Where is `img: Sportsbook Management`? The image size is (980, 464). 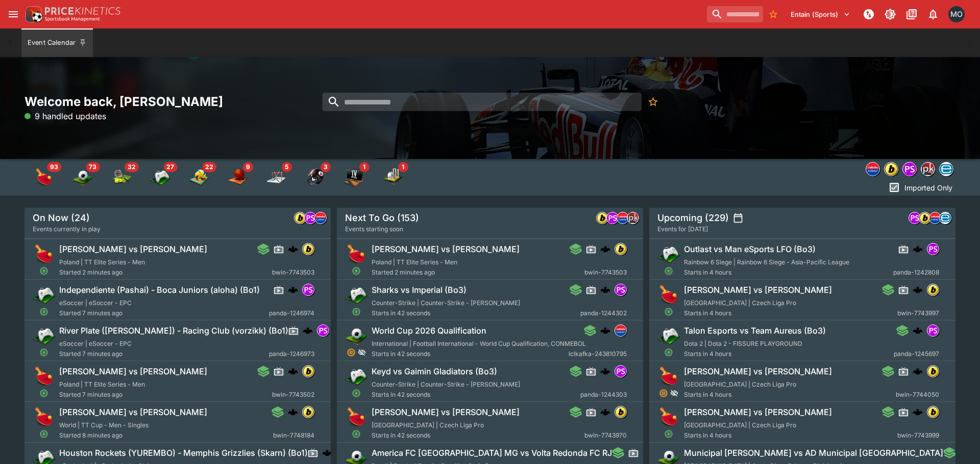 img: Sportsbook Management is located at coordinates (73, 19).